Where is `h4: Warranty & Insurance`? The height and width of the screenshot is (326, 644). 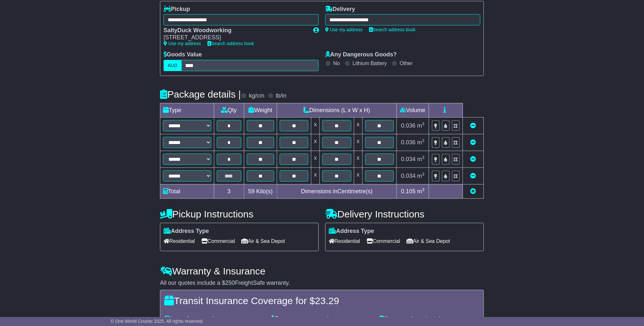 h4: Warranty & Insurance is located at coordinates (322, 271).